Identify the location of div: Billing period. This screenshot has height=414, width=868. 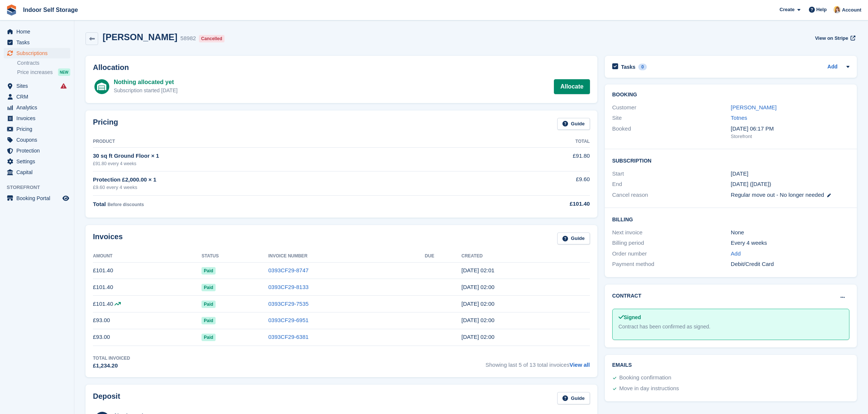
(672, 243).